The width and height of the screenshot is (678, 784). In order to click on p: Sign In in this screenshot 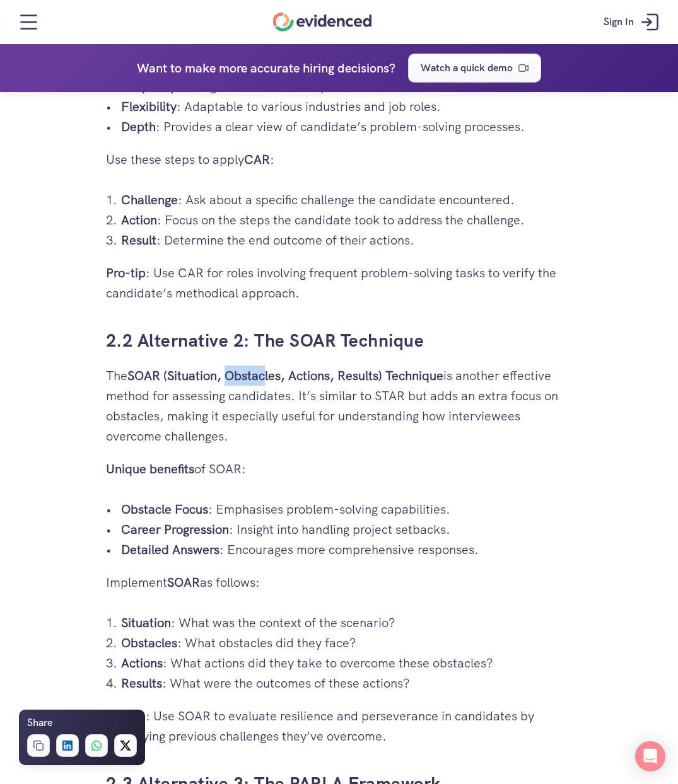, I will do `click(619, 22)`.